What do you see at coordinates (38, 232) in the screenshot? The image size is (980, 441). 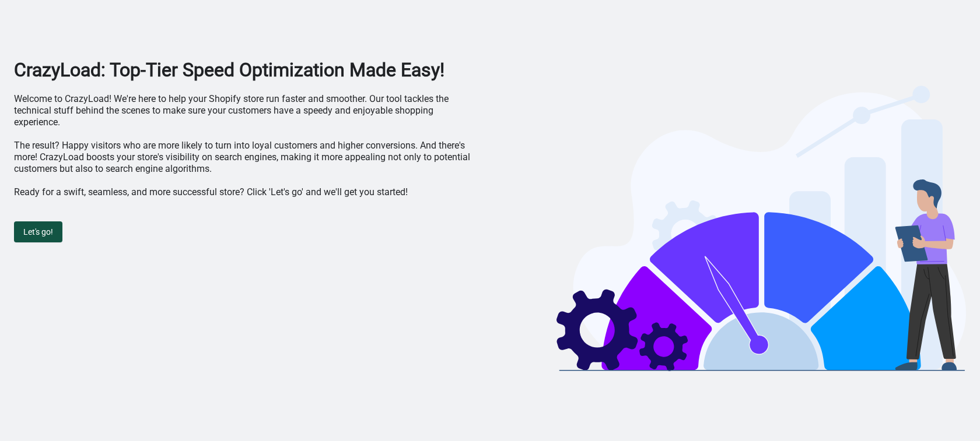 I see `button: Let's go!` at bounding box center [38, 232].